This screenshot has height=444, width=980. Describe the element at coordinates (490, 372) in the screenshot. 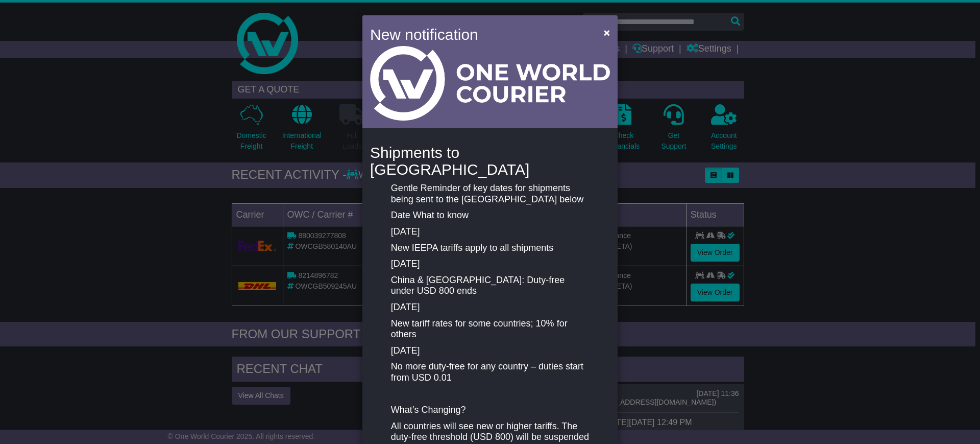

I see `p: No more duty-free for any country – duties start from USD 0.01` at that location.